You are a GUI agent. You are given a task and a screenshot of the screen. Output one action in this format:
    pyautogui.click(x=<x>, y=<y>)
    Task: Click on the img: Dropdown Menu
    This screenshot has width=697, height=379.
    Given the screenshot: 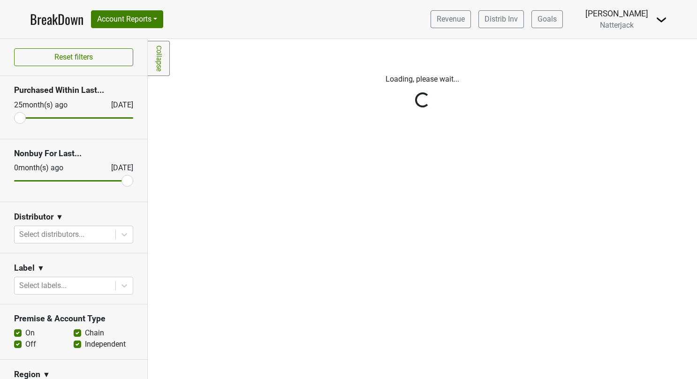 What is the action you would take?
    pyautogui.click(x=662, y=20)
    